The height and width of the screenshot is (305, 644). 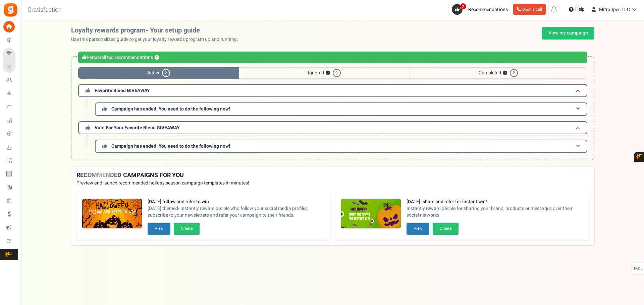 What do you see at coordinates (157, 40) in the screenshot?
I see `p: Use this personalized guide to get your loyalty rewards program up and running.` at bounding box center [157, 40].